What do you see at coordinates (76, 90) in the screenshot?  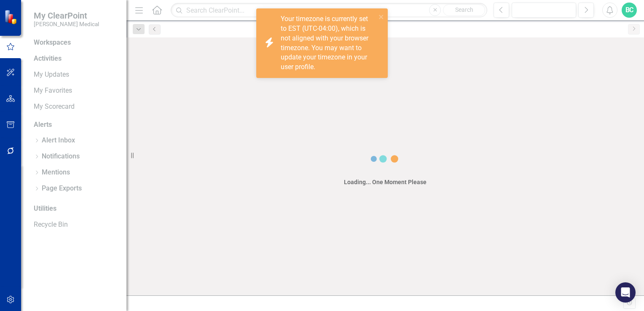 I see `a: My Favorites` at bounding box center [76, 90].